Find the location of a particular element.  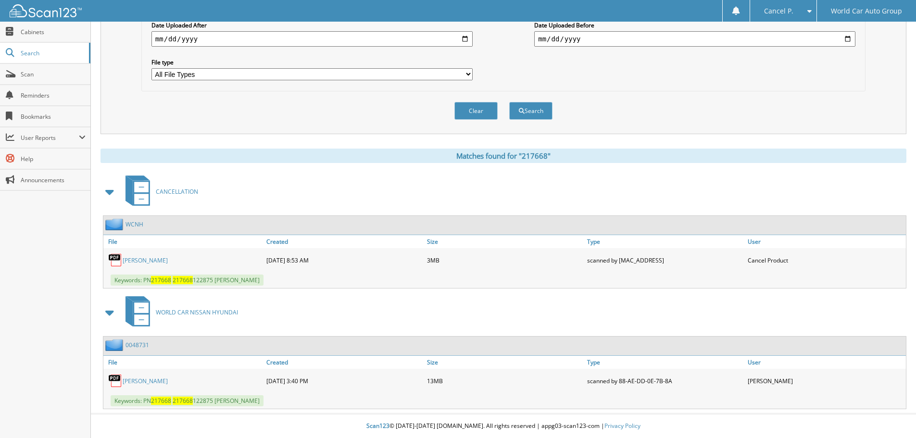

span: User Reports is located at coordinates (50, 137).